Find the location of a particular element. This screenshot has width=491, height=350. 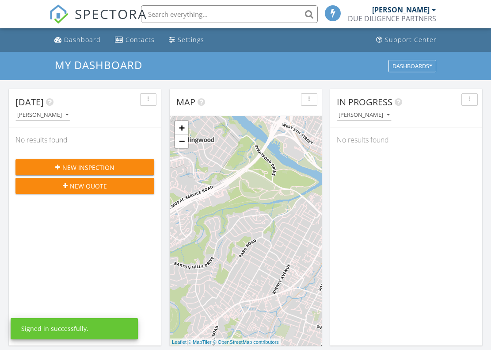

span: My Dashboard is located at coordinates (99, 65).